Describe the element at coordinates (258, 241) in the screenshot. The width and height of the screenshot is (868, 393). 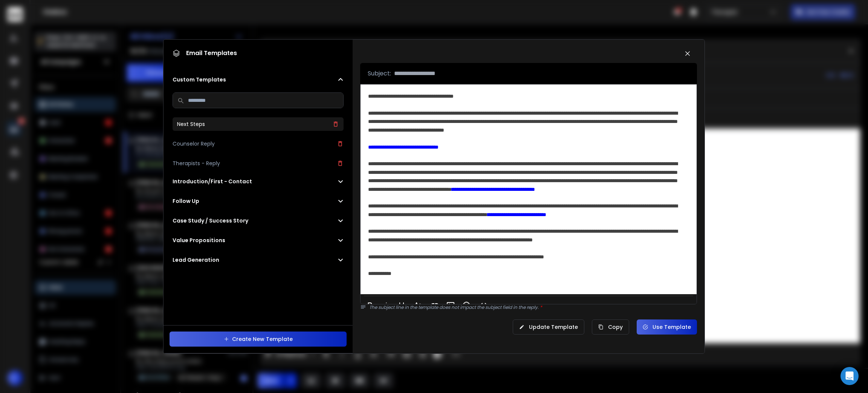
I see `button: Value Propositions` at that location.